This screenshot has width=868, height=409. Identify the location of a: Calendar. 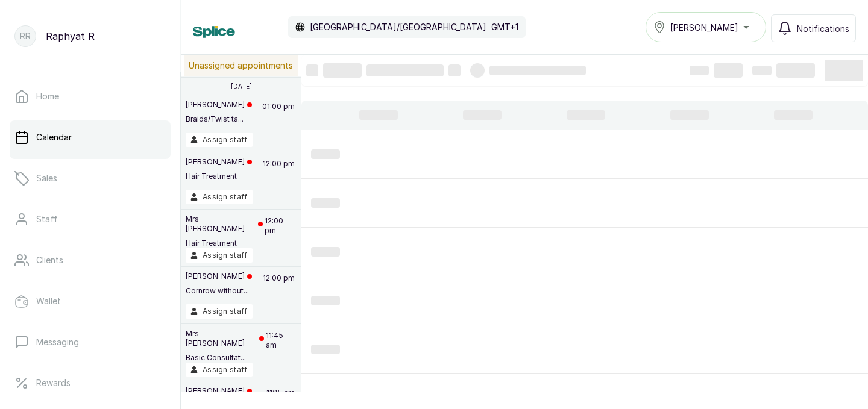
(90, 138).